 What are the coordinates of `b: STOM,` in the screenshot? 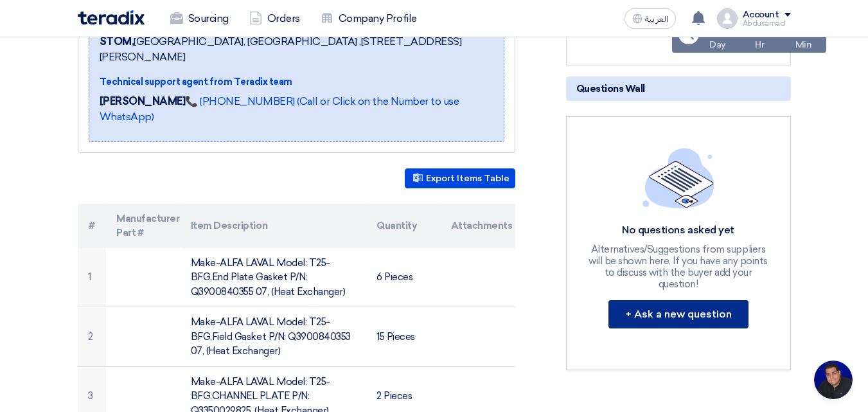 It's located at (117, 41).